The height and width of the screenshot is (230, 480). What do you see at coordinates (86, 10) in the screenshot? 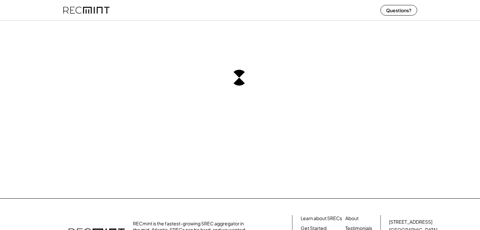
I see `img: recmint-logotype%403x%20%281%29.jpeg` at bounding box center [86, 10].